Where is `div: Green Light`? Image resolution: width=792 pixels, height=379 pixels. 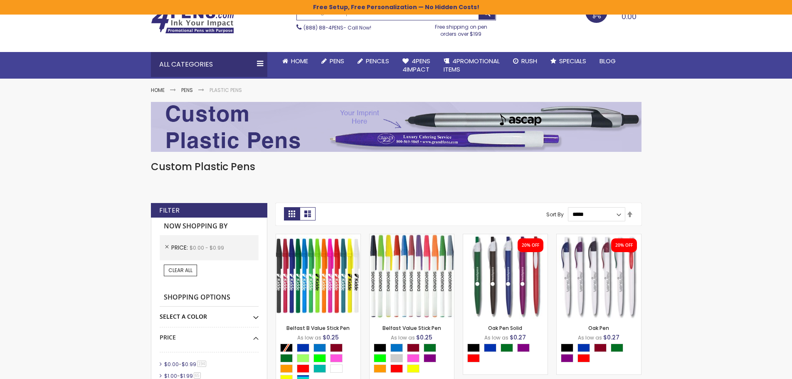
div: Green Light is located at coordinates (303, 358).